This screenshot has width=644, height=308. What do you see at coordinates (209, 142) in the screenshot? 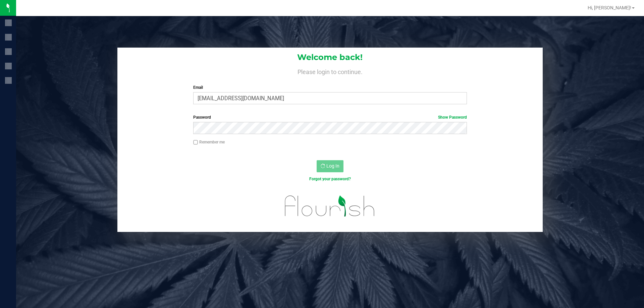
I see `label: Remember me` at bounding box center [209, 142].